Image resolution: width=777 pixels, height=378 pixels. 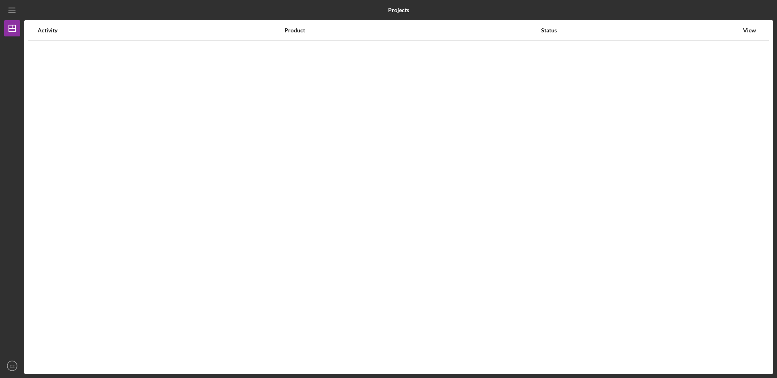 I want to click on div: Activity, so click(x=161, y=30).